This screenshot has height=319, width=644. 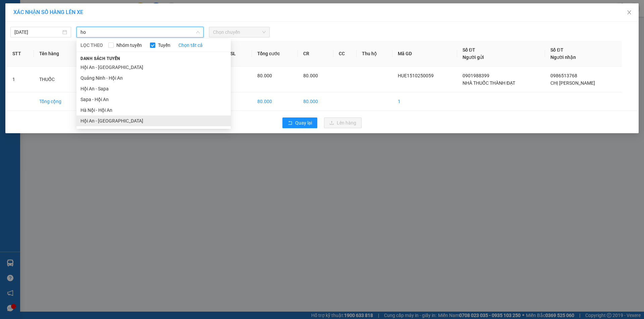 What do you see at coordinates (57, 54) in the screenshot?
I see `th: Tên hàng` at bounding box center [57, 54].